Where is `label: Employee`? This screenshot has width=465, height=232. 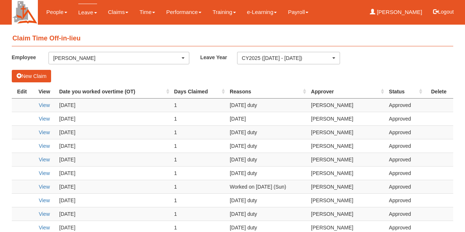
label: Employee is located at coordinates (30, 57).